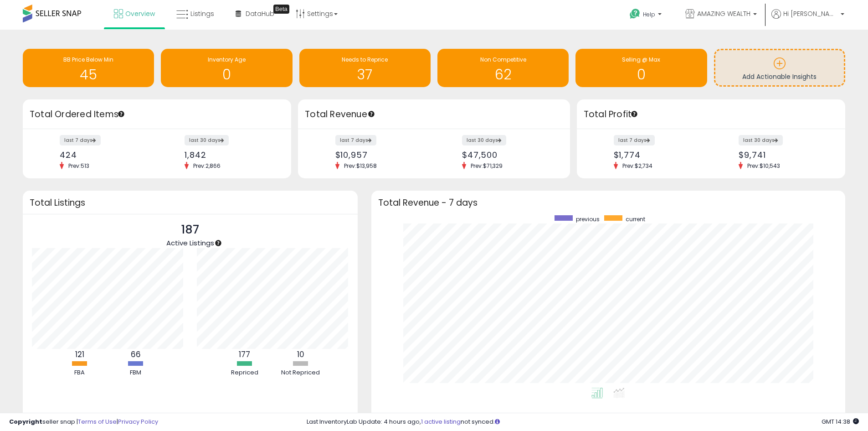 The width and height of the screenshot is (868, 431). Describe the element at coordinates (711, 115) in the screenshot. I see `h3: Total Profit` at that location.